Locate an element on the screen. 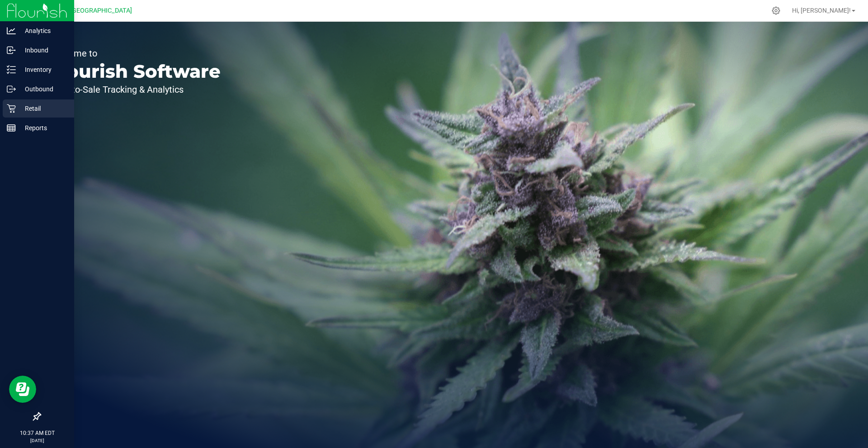 This screenshot has height=448, width=868. p: Inbound is located at coordinates (43, 50).